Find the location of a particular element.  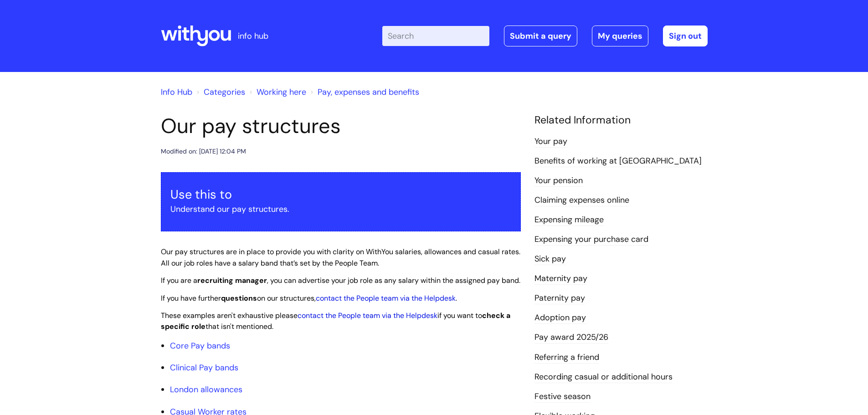

a: Pay award 2025/26 is located at coordinates (571, 338).